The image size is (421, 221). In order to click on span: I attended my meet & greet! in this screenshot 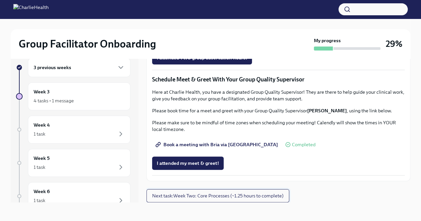, I will do `click(188, 163)`.